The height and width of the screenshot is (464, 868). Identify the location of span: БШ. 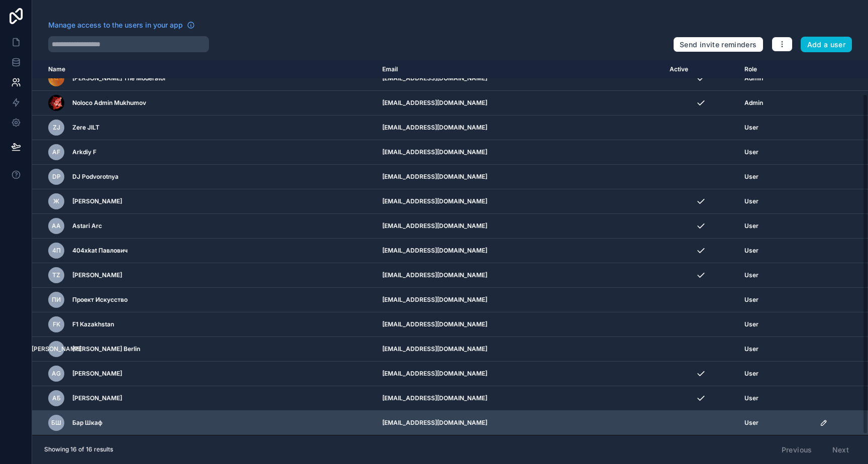
(56, 423).